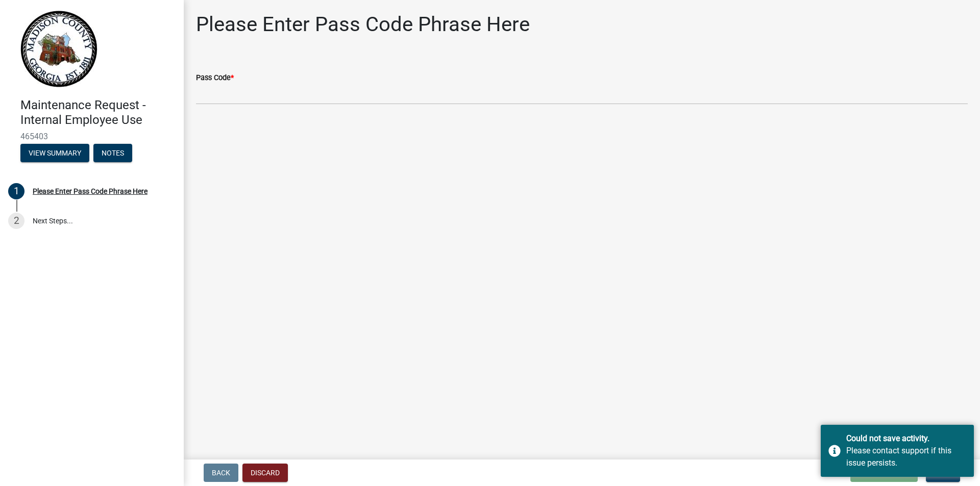 The width and height of the screenshot is (980, 486). What do you see at coordinates (55, 154) in the screenshot?
I see `wm-modal-confirm: Summary` at bounding box center [55, 154].